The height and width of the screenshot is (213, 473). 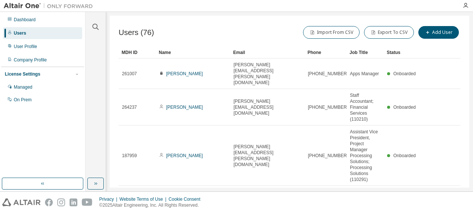 What do you see at coordinates (402, 52) in the screenshot?
I see `div: Status` at bounding box center [402, 52].